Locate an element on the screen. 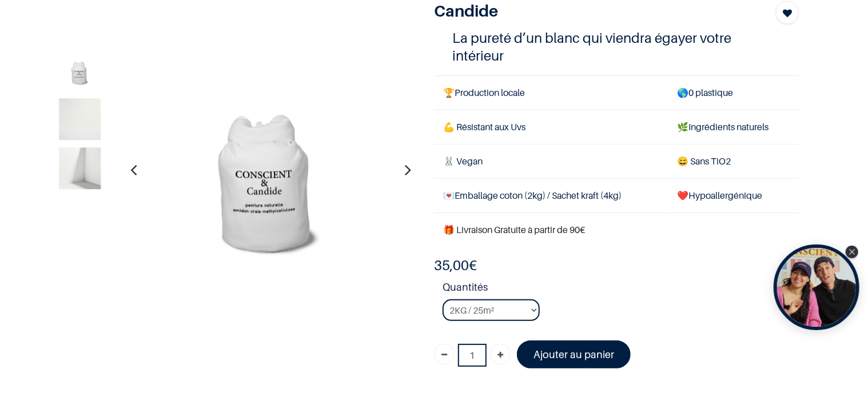 The height and width of the screenshot is (393, 868). div: Open Tolstoy is located at coordinates (816, 288).